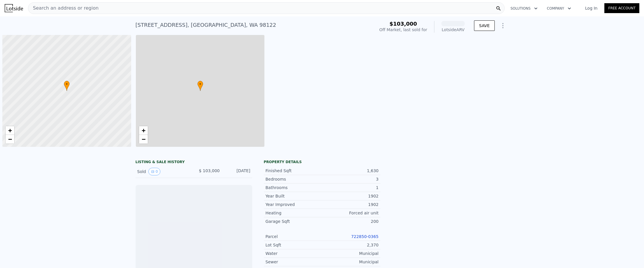 This screenshot has height=268, width=644. What do you see at coordinates (294, 188) in the screenshot?
I see `div: Bathrooms` at bounding box center [294, 188].